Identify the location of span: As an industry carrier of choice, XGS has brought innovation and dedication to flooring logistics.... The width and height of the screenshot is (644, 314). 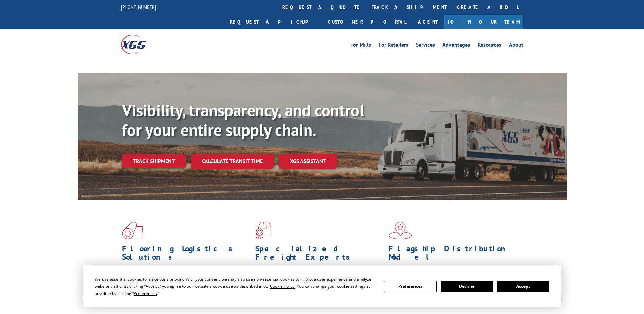
(186, 277).